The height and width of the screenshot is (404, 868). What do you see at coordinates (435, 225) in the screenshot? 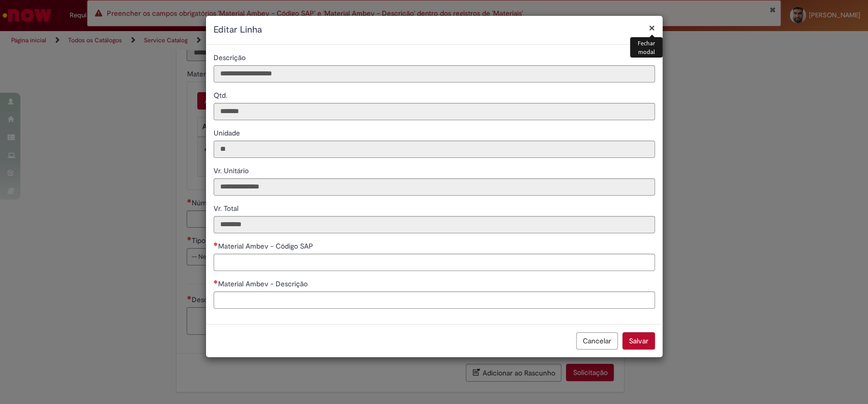
I see `input: Vr. Total` at bounding box center [435, 225].